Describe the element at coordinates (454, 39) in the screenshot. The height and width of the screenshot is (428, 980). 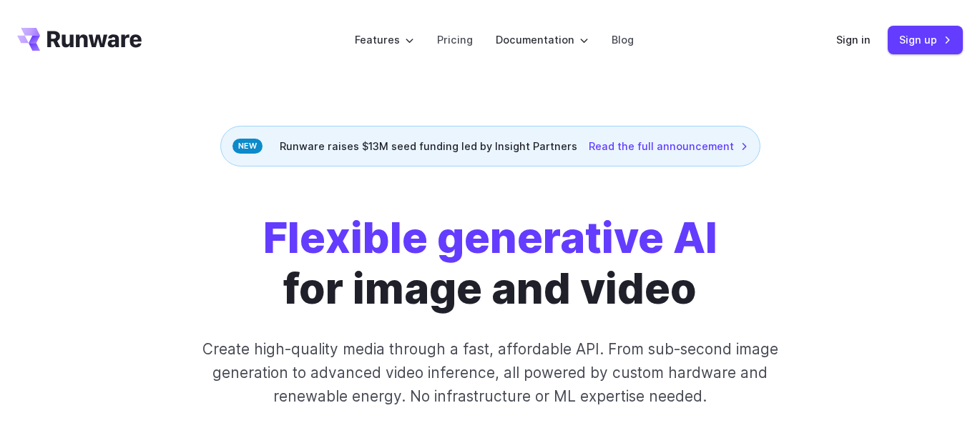
I see `a: Pricing` at that location.